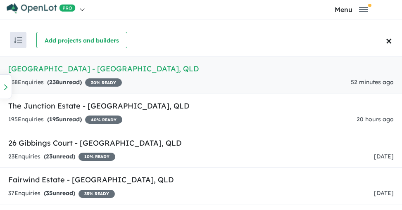 The width and height of the screenshot is (402, 210). Describe the element at coordinates (104, 120) in the screenshot. I see `span: 40 % READY` at that location.